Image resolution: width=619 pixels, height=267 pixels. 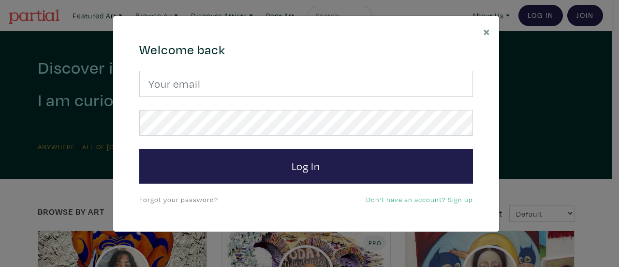 I want to click on h4: Welcome back, so click(x=306, y=50).